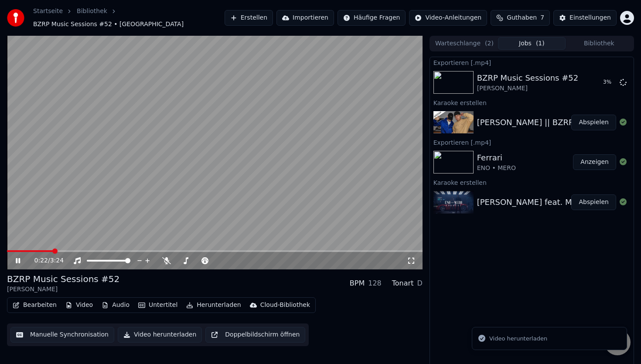 Image resolution: width=641 pixels, height=364 pixels. Describe the element at coordinates (521, 18) in the screenshot. I see `span: Guthaben` at that location.